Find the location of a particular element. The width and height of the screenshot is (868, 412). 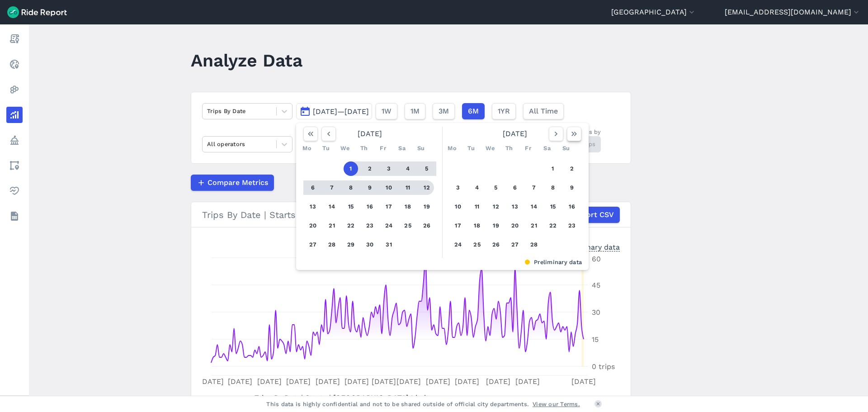

button: 18 is located at coordinates (408, 207).